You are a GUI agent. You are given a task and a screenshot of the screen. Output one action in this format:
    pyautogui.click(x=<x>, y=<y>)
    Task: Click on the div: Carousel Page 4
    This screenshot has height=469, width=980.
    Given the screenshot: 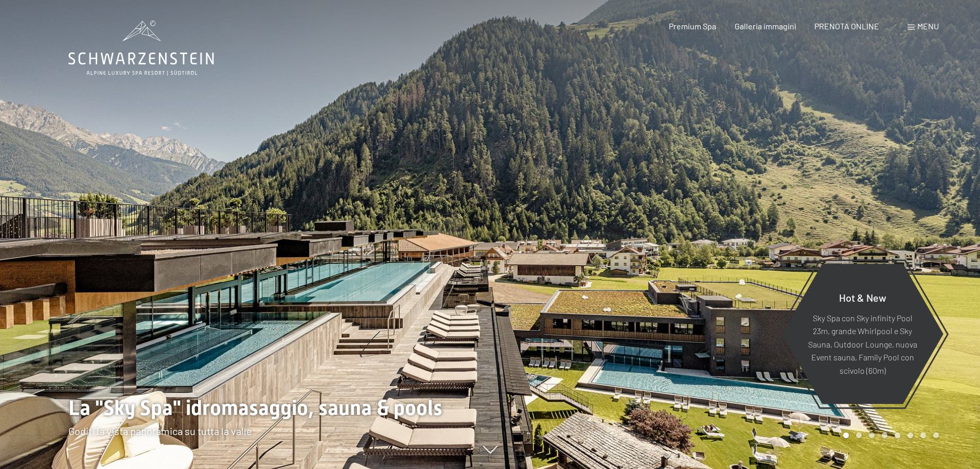 What is the action you would take?
    pyautogui.click(x=884, y=435)
    